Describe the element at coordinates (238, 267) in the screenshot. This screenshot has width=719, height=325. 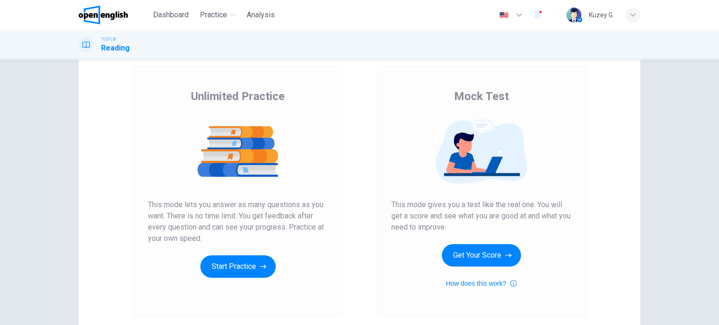
I see `button: Start Practice` at that location.